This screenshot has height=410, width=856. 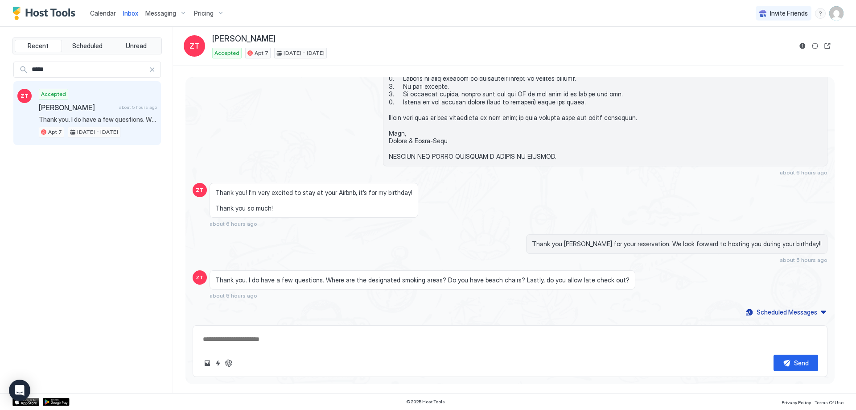 I want to click on span: Inbox, so click(x=131, y=13).